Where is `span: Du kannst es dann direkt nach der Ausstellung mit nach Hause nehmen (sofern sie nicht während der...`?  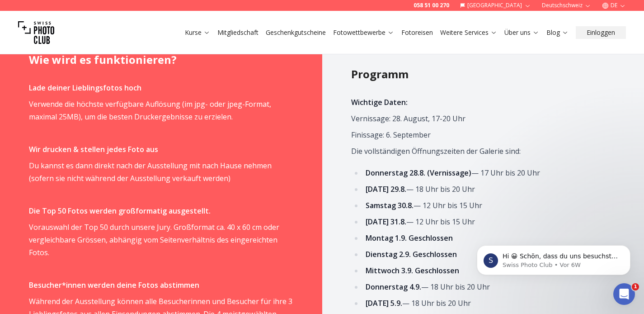 span: Du kannst es dann direkt nach der Ausstellung mit nach Hause nehmen (sofern sie nicht während der... is located at coordinates (150, 171).